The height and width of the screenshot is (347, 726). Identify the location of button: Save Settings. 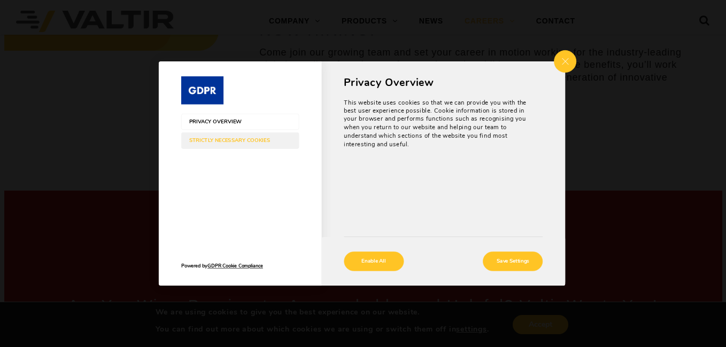
(513, 261).